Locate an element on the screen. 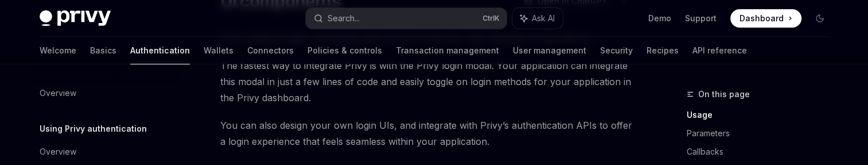 This screenshot has height=165, width=868. button: Search...CtrlK is located at coordinates (406, 19).